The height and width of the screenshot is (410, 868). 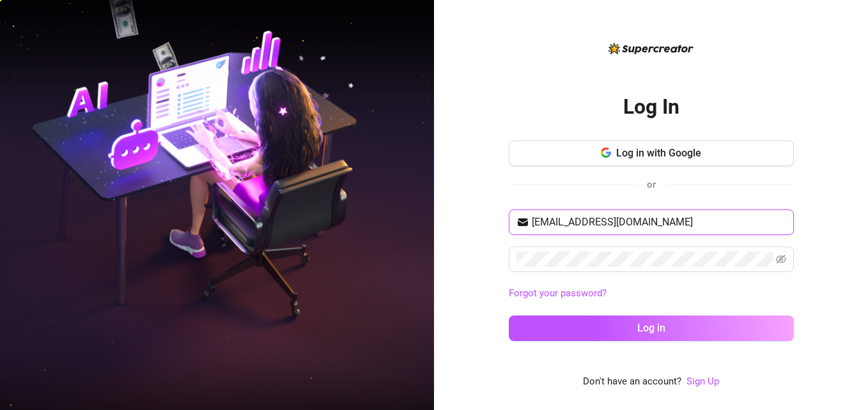 I want to click on span: Log in, so click(x=651, y=327).